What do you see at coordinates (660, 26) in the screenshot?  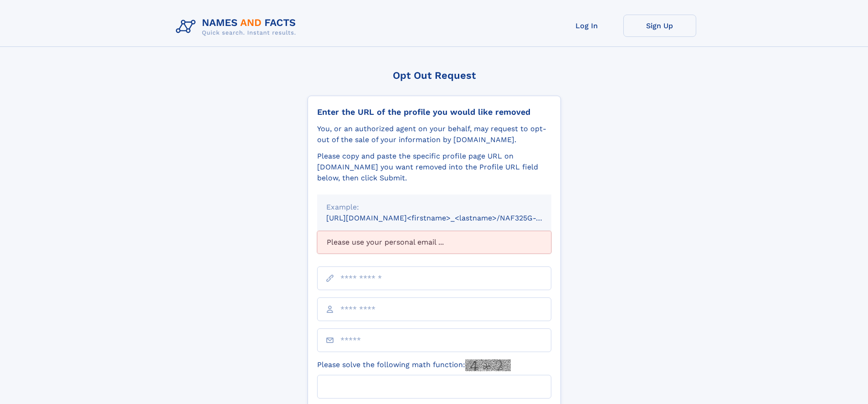 I see `a: Sign Up` at bounding box center [660, 26].